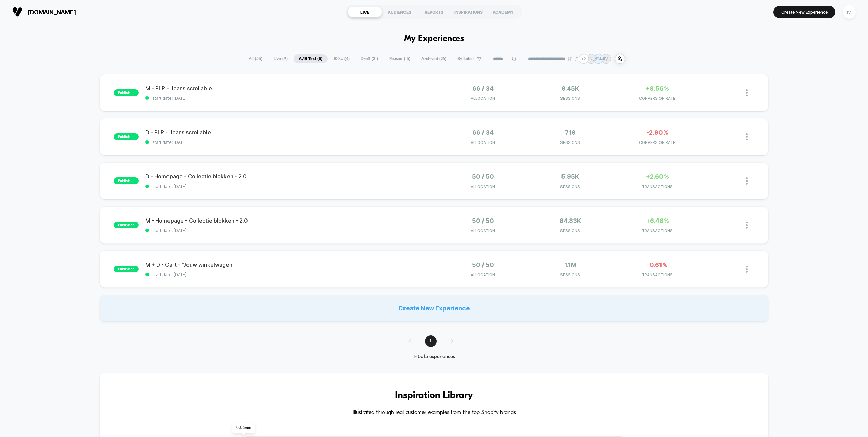 This screenshot has width=868, height=437. Describe the element at coordinates (280, 59) in the screenshot. I see `span: Live ( 9 )` at that location.